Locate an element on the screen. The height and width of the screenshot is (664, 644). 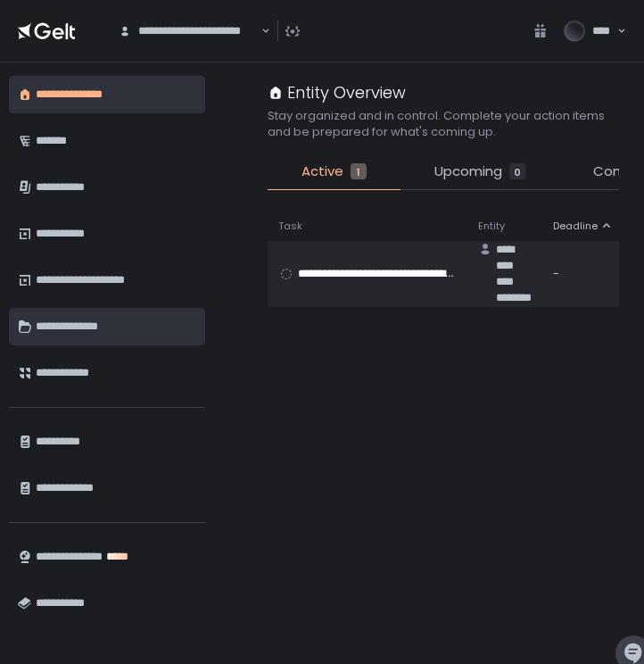
span: Entity is located at coordinates (491, 226).